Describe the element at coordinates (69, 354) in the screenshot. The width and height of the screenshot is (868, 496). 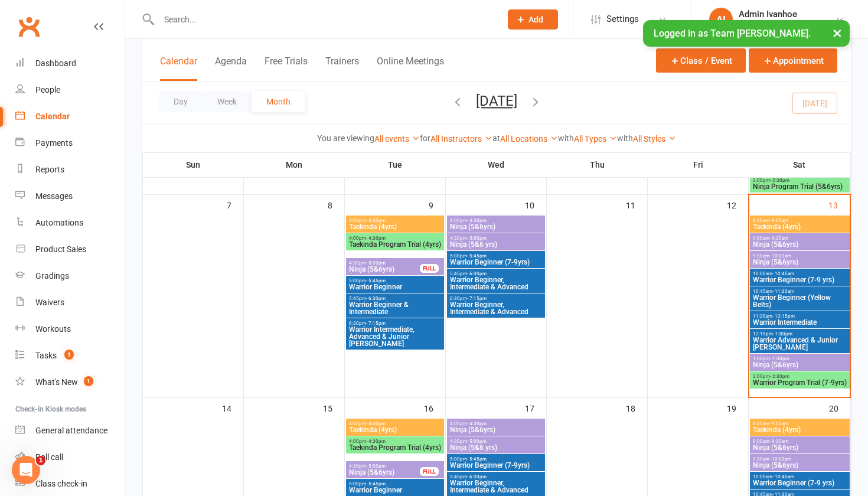
I see `span: 1` at that location.